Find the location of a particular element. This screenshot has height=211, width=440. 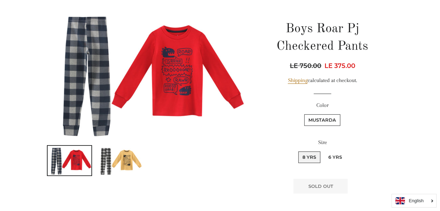

div: calculated at checkout. is located at coordinates (322, 80).